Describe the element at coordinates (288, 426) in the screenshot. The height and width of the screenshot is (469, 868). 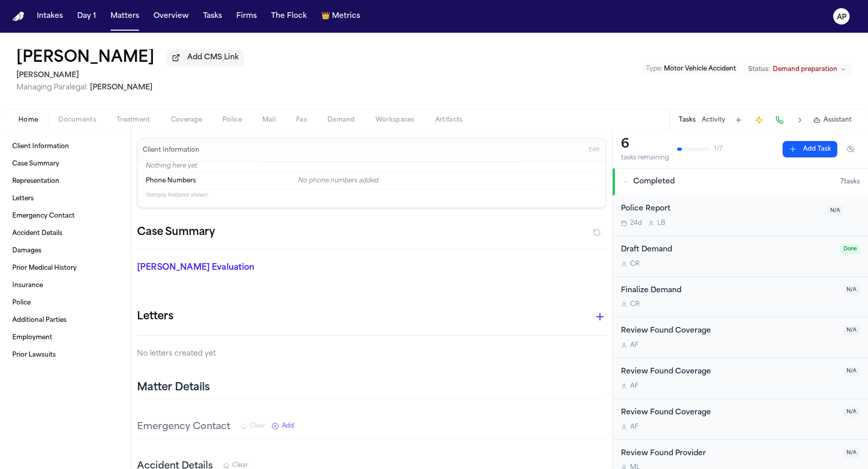
I see `span: Add` at that location.